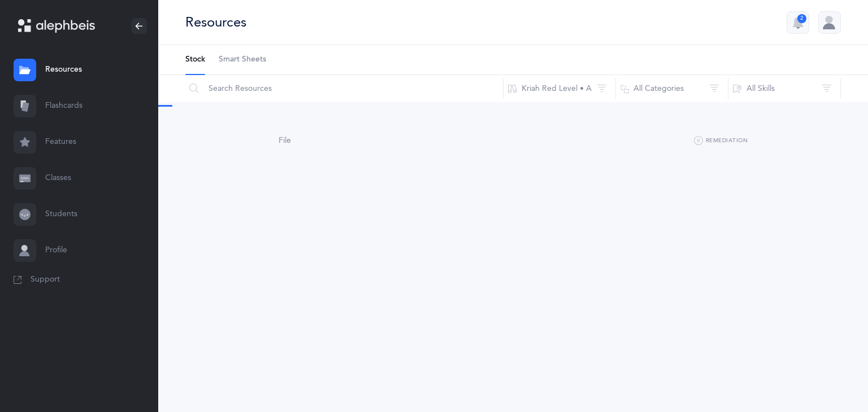 This screenshot has width=868, height=412. What do you see at coordinates (720, 141) in the screenshot?
I see `button: Remediation` at bounding box center [720, 141].